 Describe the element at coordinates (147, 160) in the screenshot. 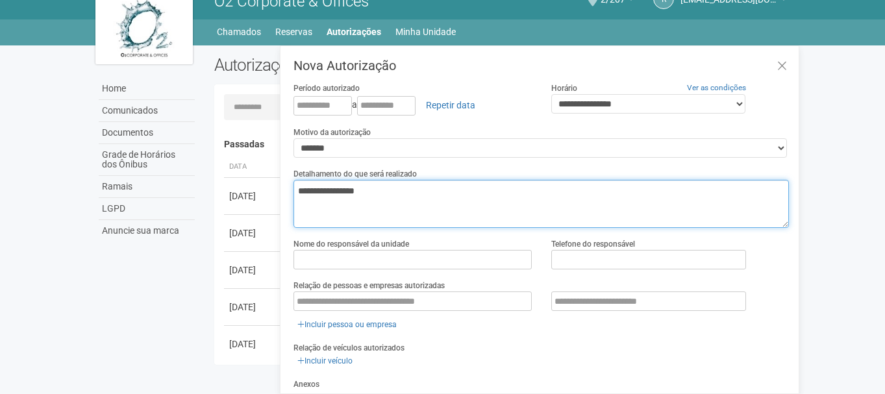

I see `a: Grade de Horários dos Ônibus` at that location.